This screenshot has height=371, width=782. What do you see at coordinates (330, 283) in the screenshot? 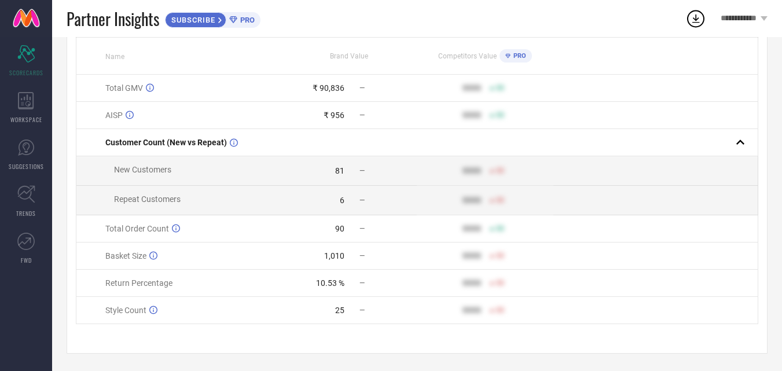
I see `div: 10.53 %` at bounding box center [330, 283].